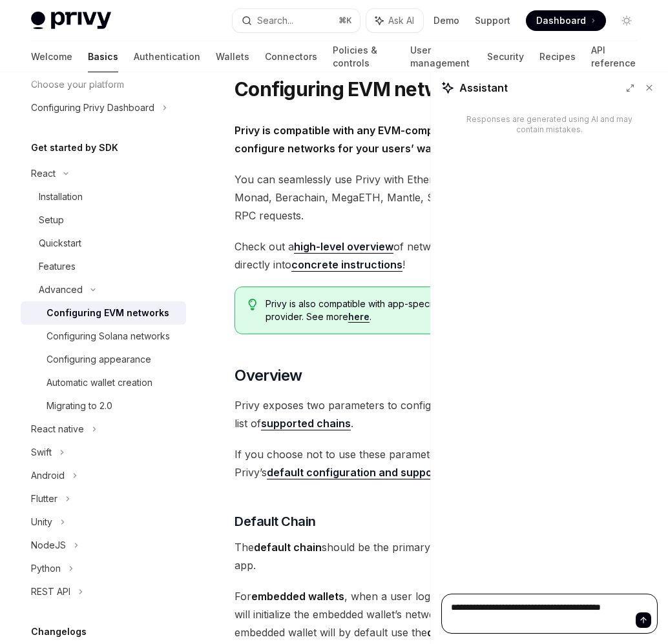  What do you see at coordinates (345, 21) in the screenshot?
I see `span: ⌘ K` at bounding box center [345, 21].